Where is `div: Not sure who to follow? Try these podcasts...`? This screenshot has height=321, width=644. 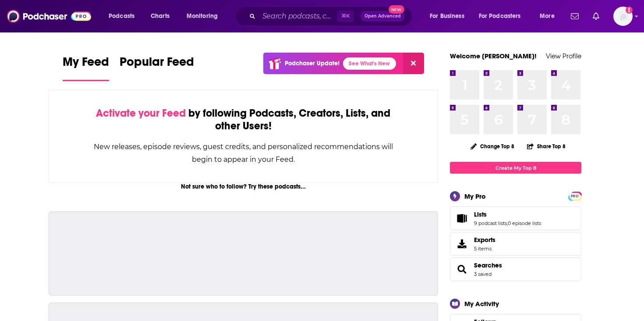 div: Not sure who to follow? Try these podcasts... is located at coordinates (243, 186).